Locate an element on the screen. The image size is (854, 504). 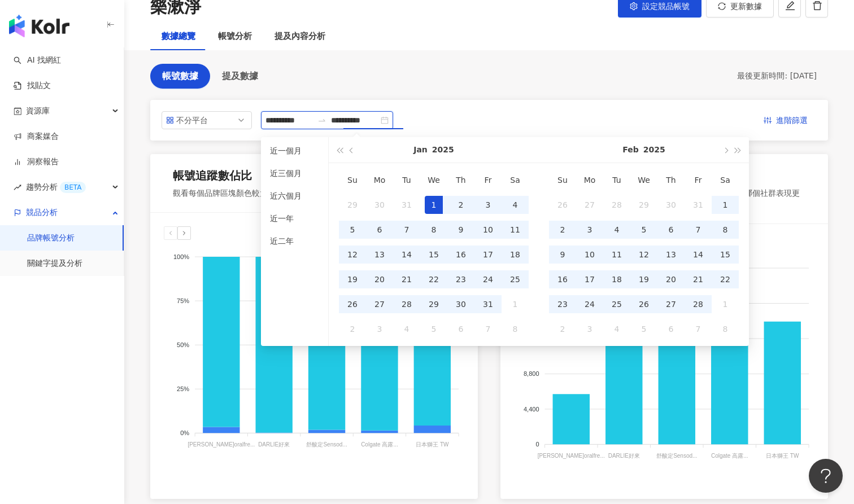
div: 17 is located at coordinates (488, 255).